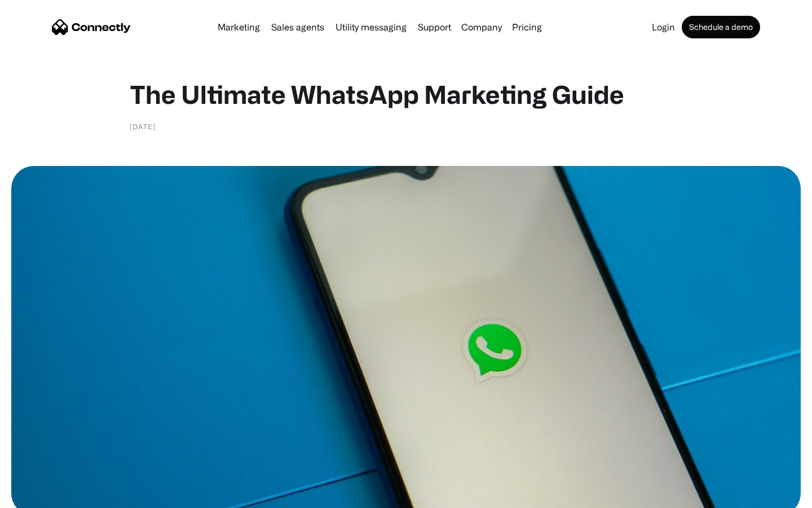 Image resolution: width=812 pixels, height=508 pixels. I want to click on a: Utility messaging, so click(371, 27).